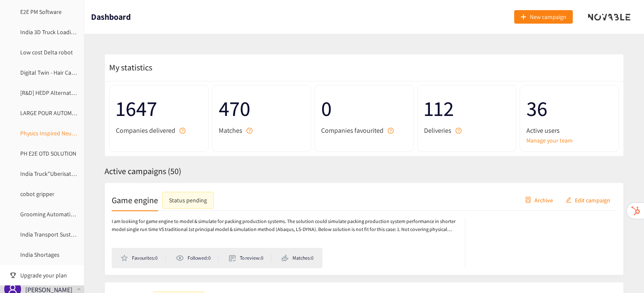 The image size is (644, 293). What do you see at coordinates (623, 273) in the screenshot?
I see `div: Chat Widget` at bounding box center [623, 273].